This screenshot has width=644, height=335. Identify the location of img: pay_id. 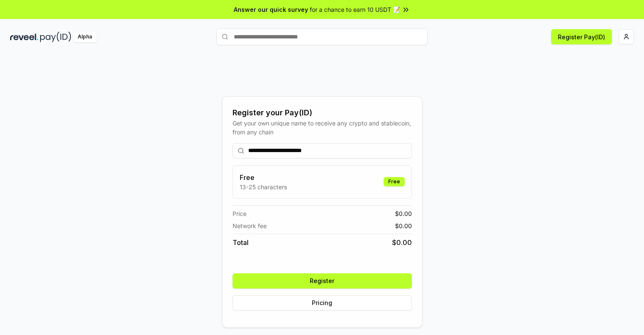
(56, 37).